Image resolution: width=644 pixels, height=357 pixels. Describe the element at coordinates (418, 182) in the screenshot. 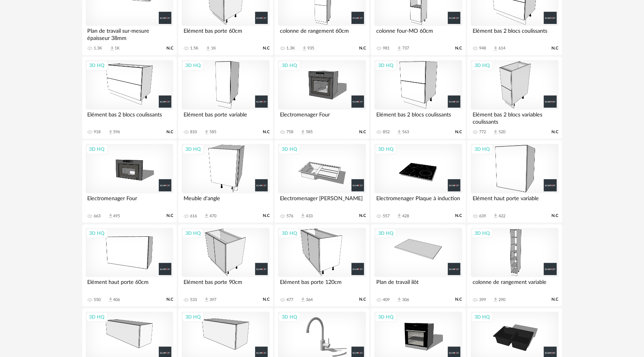

I see `a: 3D HQ Electromenager Plaque à induction 557 Download icon 428 N.C` at that location.